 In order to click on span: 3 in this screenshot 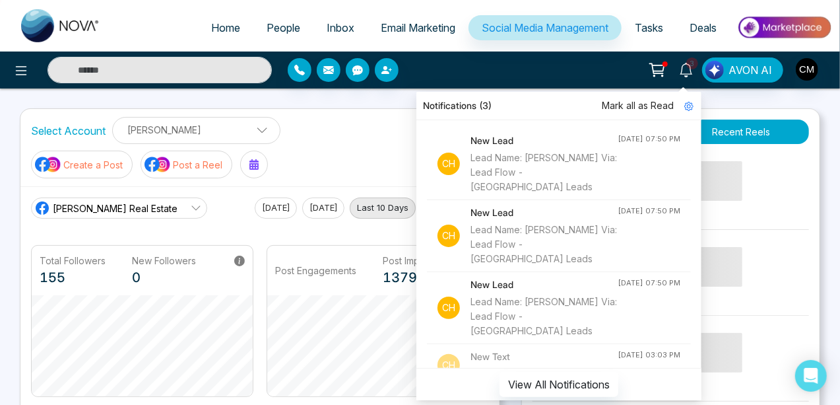, I will do `click(692, 63)`.